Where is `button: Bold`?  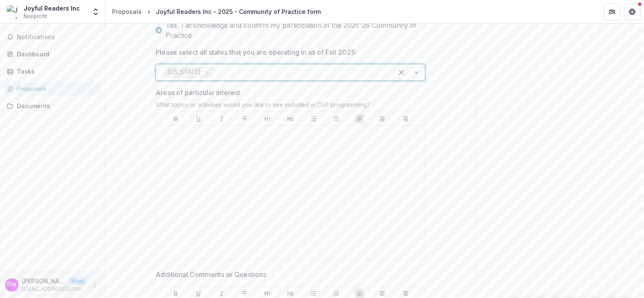
button: Bold is located at coordinates (176, 119).